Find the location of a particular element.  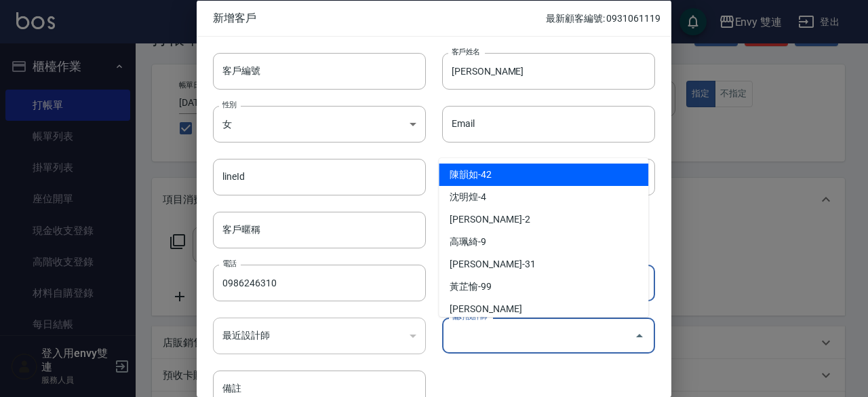

li: 陳韻如-42 is located at coordinates (543, 174).